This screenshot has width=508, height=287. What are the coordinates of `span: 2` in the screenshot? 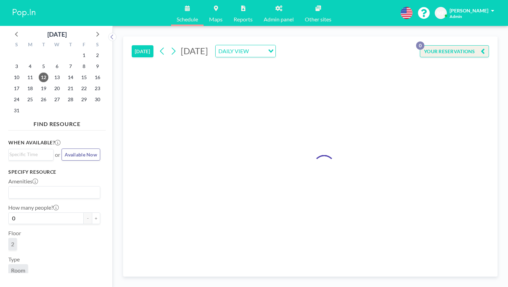 It's located at (12, 244).